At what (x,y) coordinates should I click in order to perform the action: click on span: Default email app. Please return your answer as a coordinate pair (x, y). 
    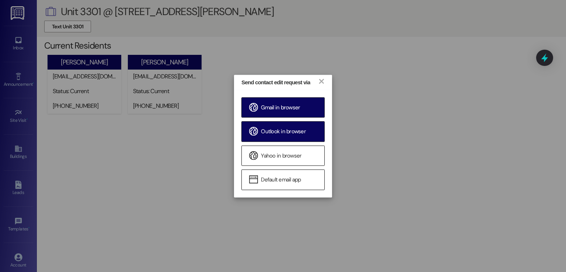
    Looking at the image, I should click on (281, 180).